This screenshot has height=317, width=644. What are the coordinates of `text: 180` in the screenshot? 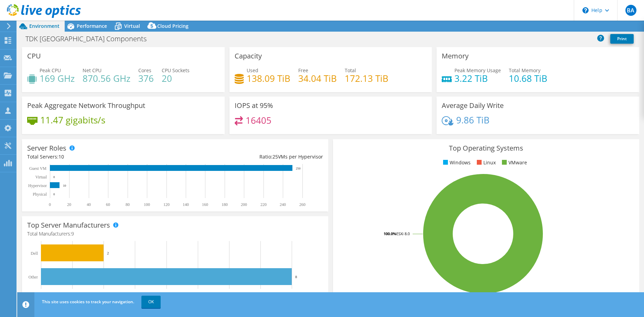 It's located at (225, 205).